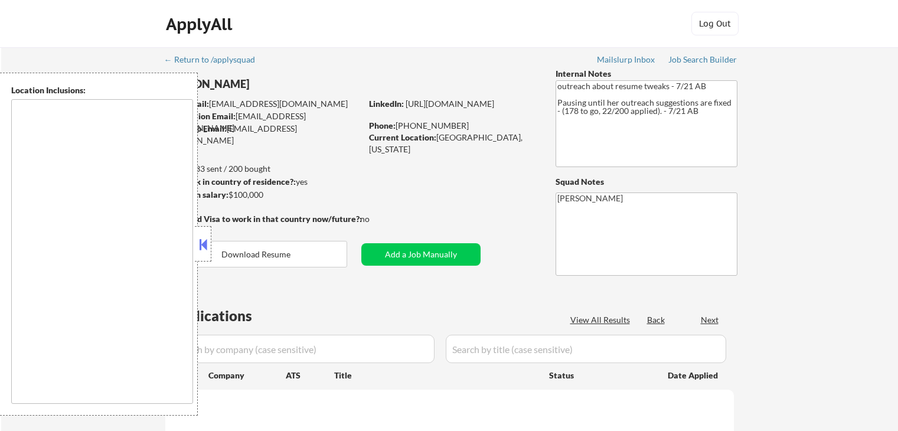 This screenshot has width=898, height=431. I want to click on div: Status, so click(600, 375).